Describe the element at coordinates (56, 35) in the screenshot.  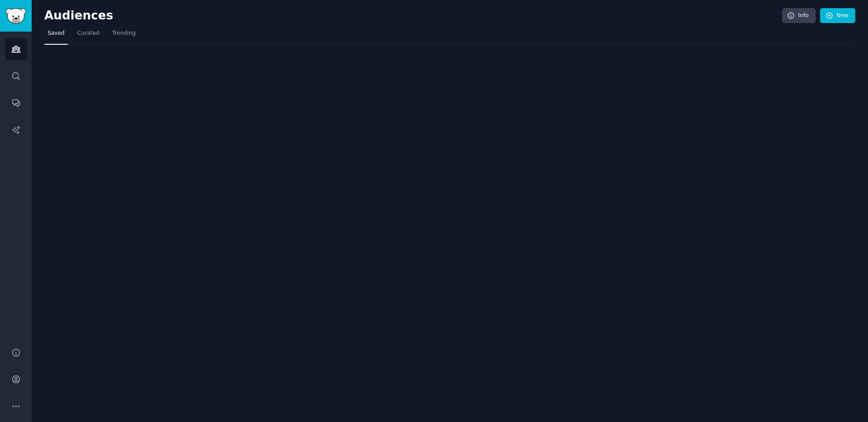
I see `a: Saved` at that location.